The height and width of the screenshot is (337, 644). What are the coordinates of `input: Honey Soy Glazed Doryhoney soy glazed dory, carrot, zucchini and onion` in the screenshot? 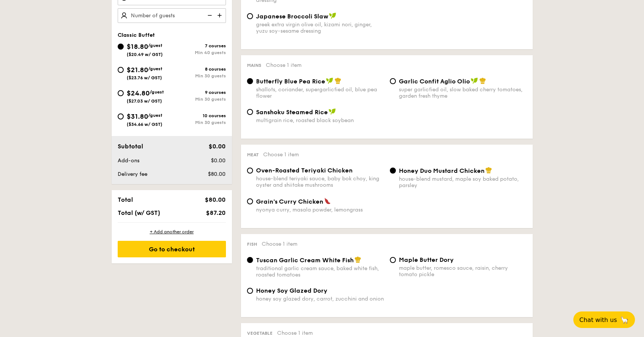 It's located at (250, 291).